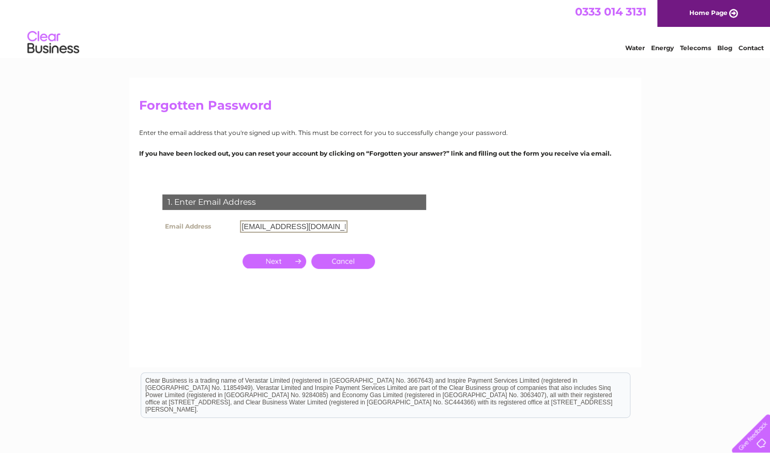  What do you see at coordinates (385, 153) in the screenshot?
I see `p: If you have been locked out, you can reset your account by clicking on “Forgotten your answer?” l...` at bounding box center [385, 153].